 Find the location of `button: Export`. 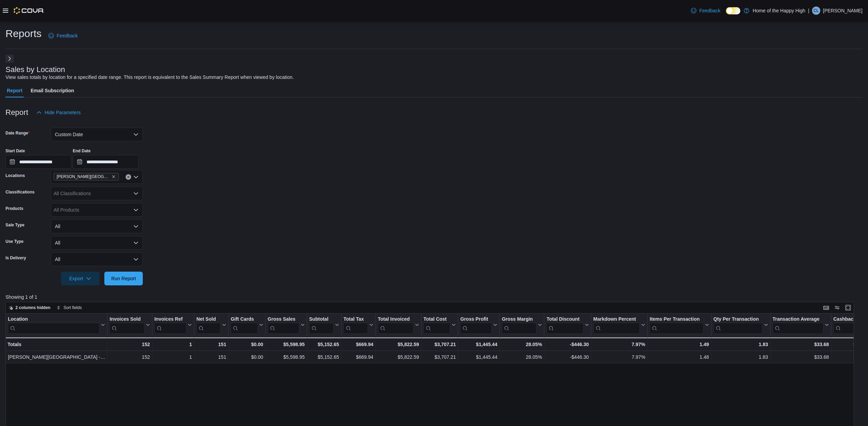

button: Export is located at coordinates (80, 278).